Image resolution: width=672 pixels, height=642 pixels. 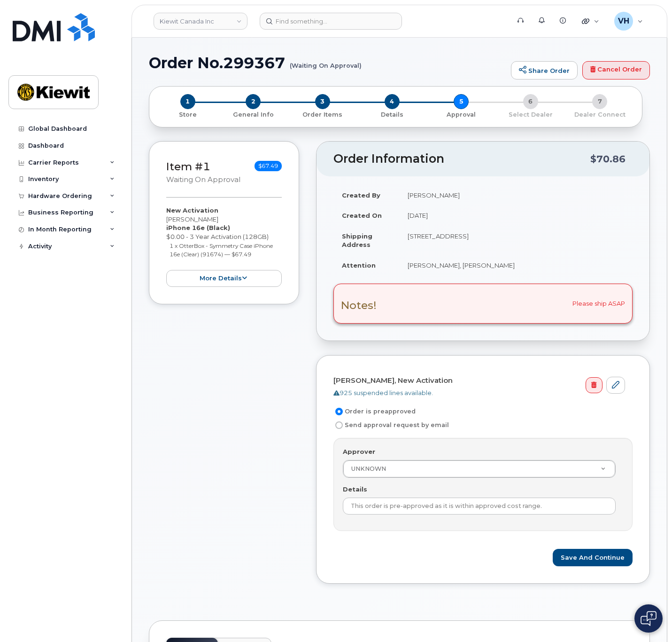 I want to click on h3: Notes!, so click(x=359, y=305).